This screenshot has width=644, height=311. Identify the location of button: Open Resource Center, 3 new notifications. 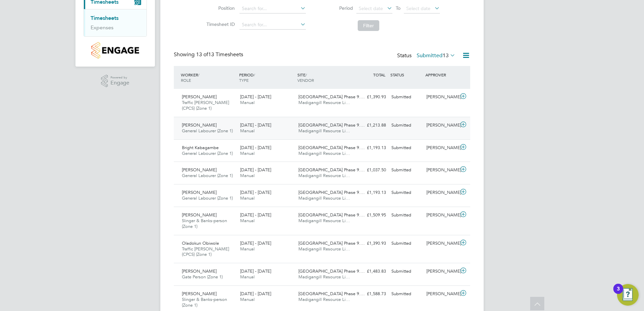
(628, 295).